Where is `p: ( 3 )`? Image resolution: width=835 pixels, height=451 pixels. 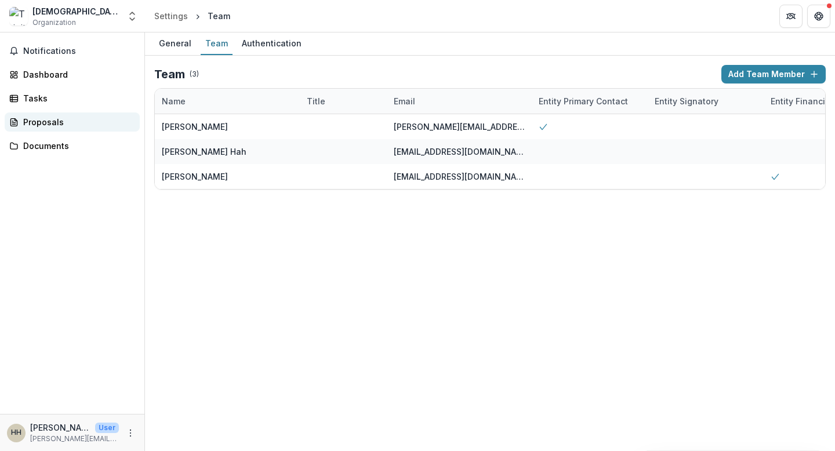
p: ( 3 ) is located at coordinates (194, 74).